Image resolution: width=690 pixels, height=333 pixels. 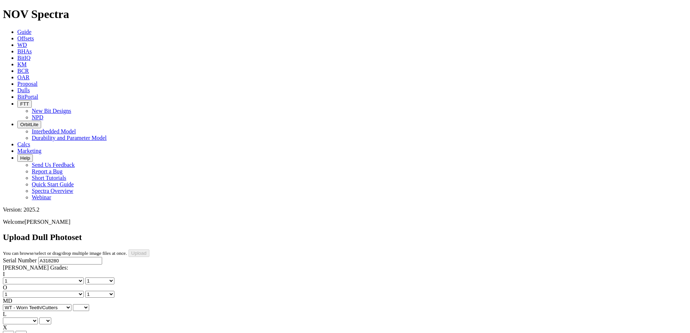 I want to click on label: X, so click(x=5, y=328).